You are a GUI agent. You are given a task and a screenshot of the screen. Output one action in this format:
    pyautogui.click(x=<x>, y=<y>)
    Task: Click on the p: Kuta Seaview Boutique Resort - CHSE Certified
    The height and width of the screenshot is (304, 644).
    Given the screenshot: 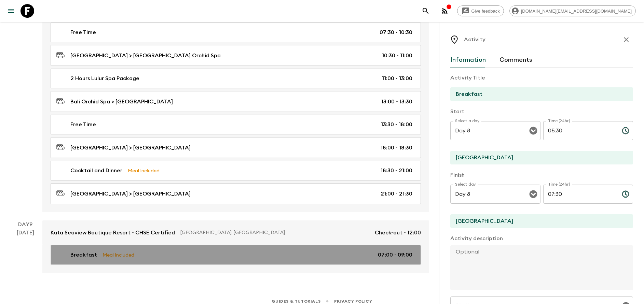 What is the action you would take?
    pyautogui.click(x=113, y=233)
    